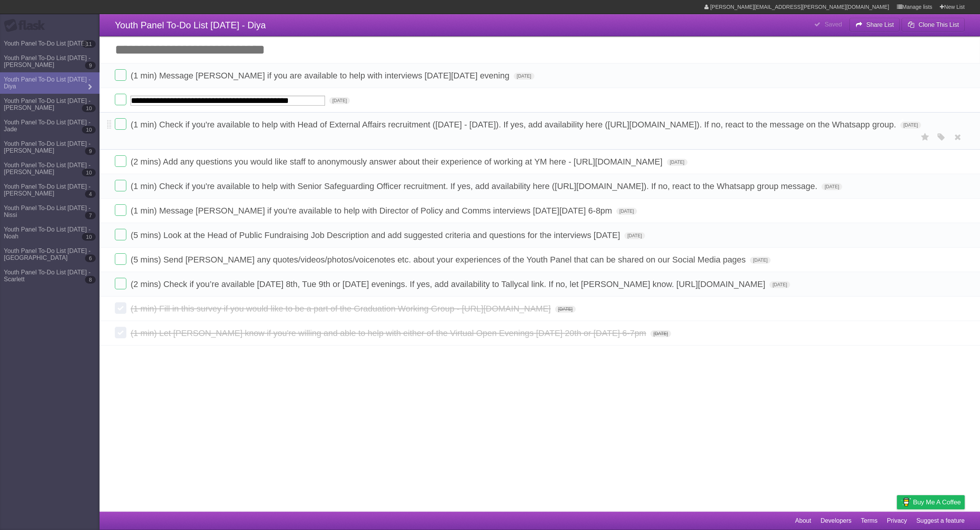  What do you see at coordinates (803, 521) in the screenshot?
I see `a: About` at bounding box center [803, 521].